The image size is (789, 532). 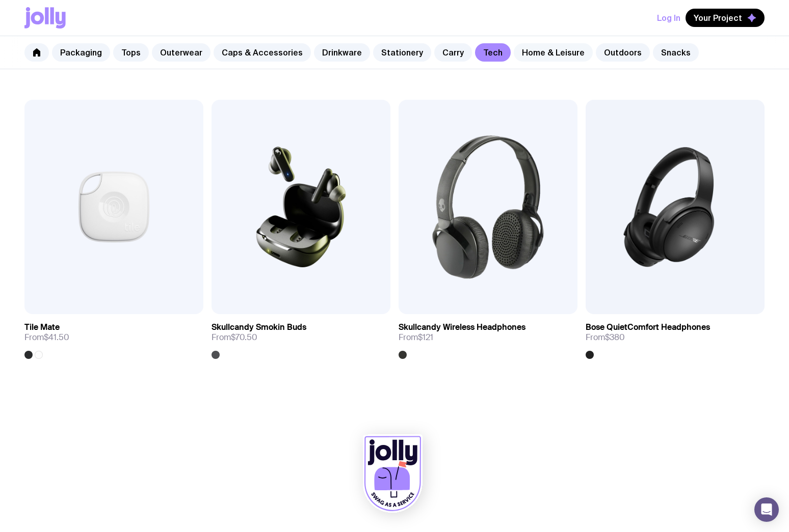 I want to click on h3: Tile Mate, so click(x=42, y=328).